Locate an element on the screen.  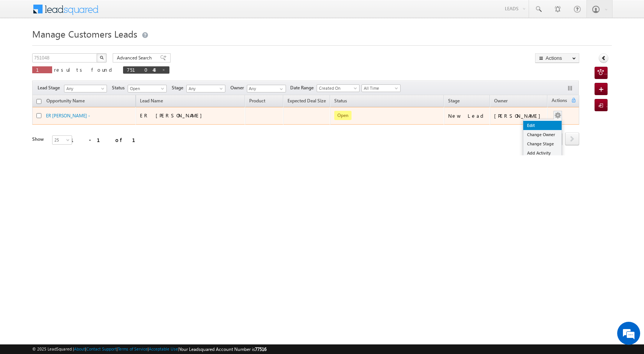
a: Created On is located at coordinates (338, 88).